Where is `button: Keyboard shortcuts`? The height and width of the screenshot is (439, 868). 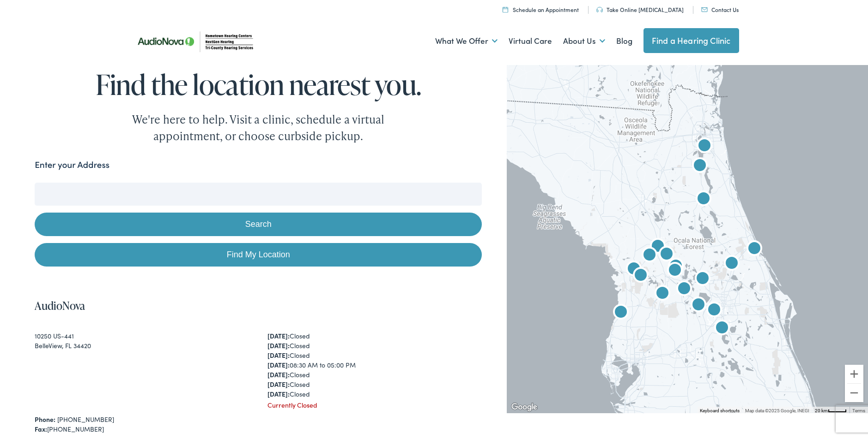
button: Keyboard shortcuts is located at coordinates (720, 411).